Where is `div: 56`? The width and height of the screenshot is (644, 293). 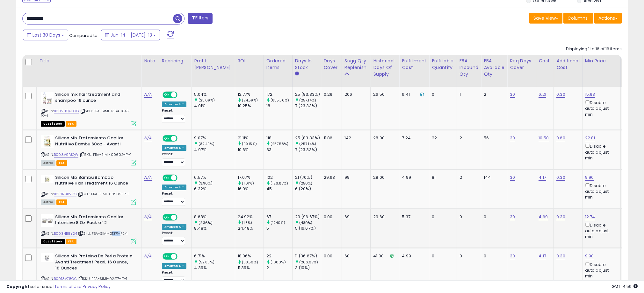 div: 56 is located at coordinates (493, 138).